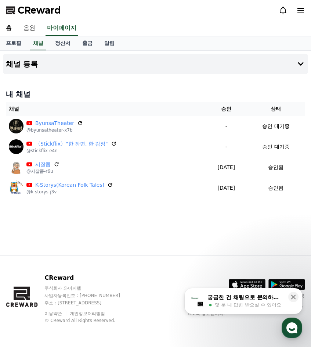 The image size is (311, 347). I want to click on p: @byunsatheater-x7b, so click(55, 130).